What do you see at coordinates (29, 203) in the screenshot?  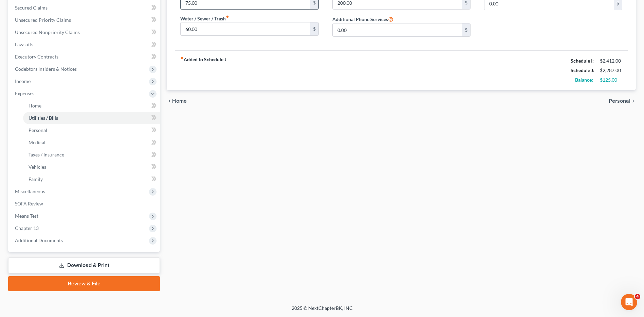 I see `span: SOFA Review` at bounding box center [29, 203].